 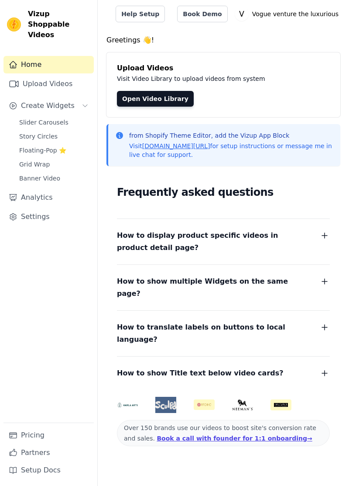 What do you see at coordinates (48, 435) in the screenshot?
I see `a: Pricing` at bounding box center [48, 435].